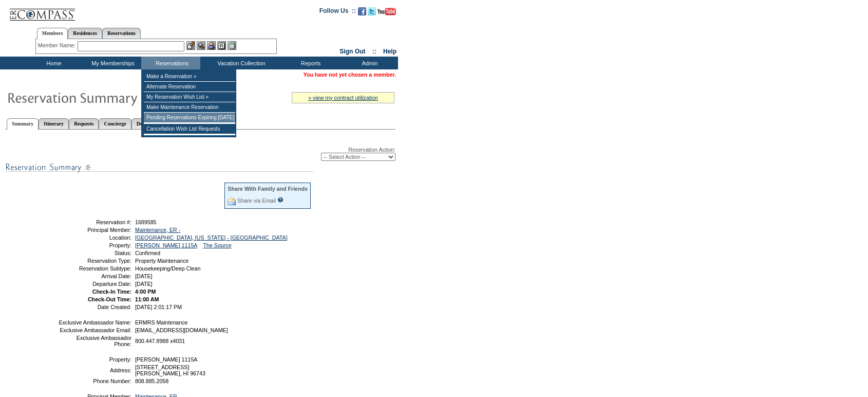 The height and width of the screenshot is (397, 868). What do you see at coordinates (189, 97) in the screenshot?
I see `td: My Reservation Wish List »` at bounding box center [189, 97].